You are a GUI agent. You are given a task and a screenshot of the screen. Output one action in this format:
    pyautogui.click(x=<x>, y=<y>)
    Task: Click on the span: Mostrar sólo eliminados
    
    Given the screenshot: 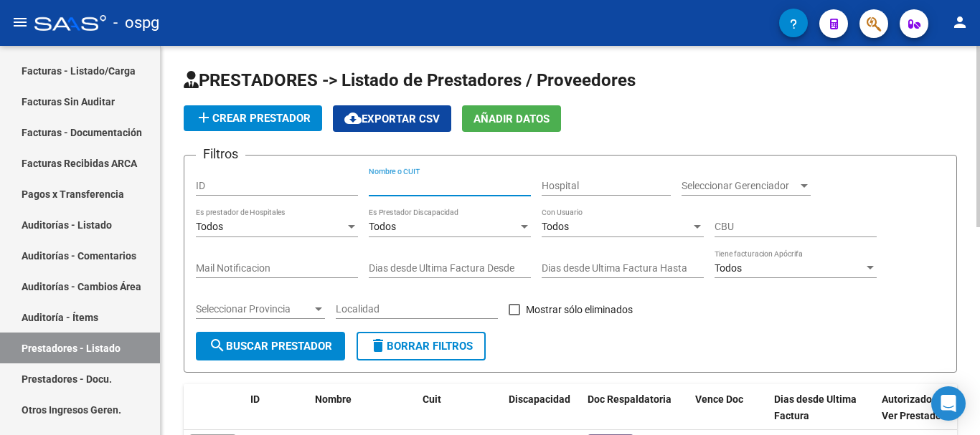 What is the action you would take?
    pyautogui.click(x=579, y=310)
    